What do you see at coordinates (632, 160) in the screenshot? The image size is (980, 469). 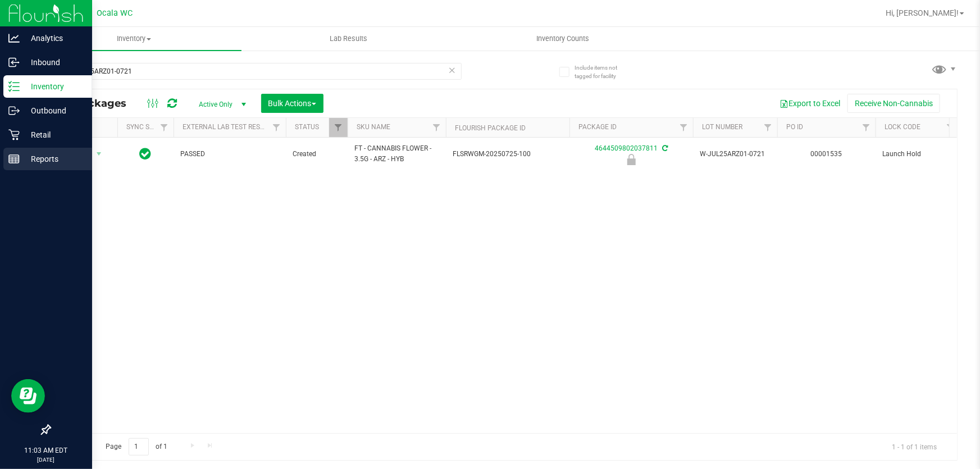 I see `div: Launch Hold` at bounding box center [632, 160].